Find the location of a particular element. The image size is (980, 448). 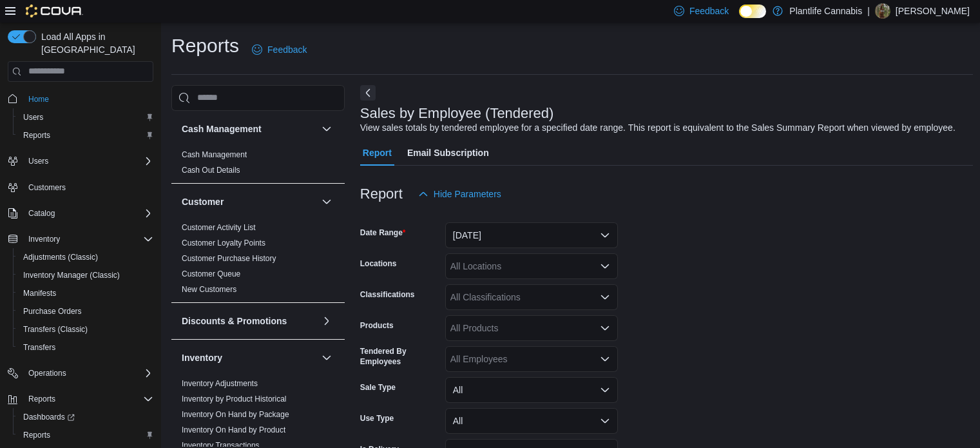

label: Use Type is located at coordinates (377, 418).